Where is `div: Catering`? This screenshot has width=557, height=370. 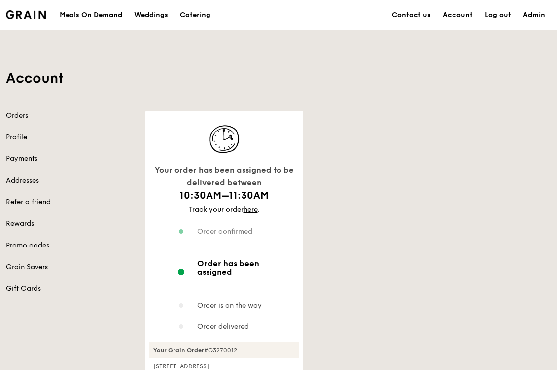
div: Catering is located at coordinates (195, 15).